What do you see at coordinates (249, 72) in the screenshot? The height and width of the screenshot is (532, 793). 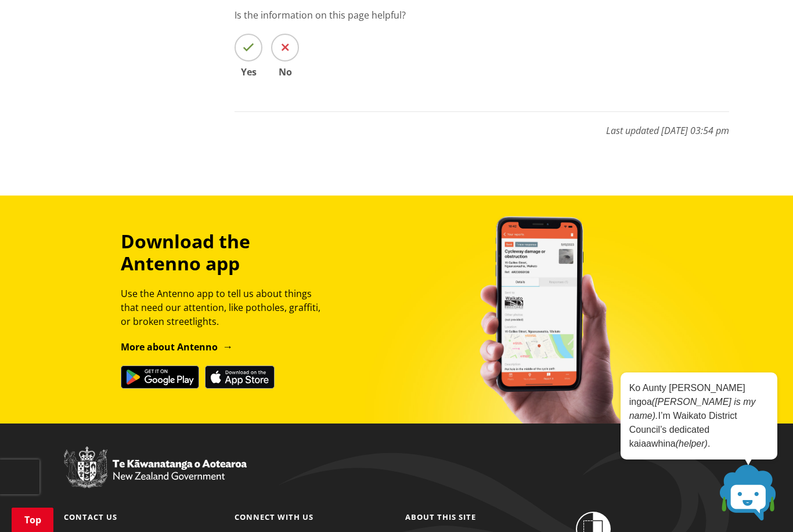 I see `span: Yes` at bounding box center [249, 72].